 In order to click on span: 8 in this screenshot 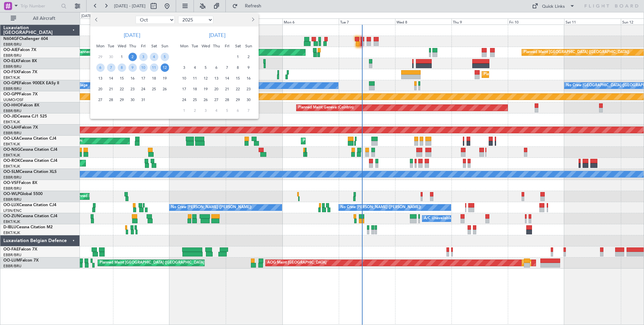, I will do `click(238, 68)`.